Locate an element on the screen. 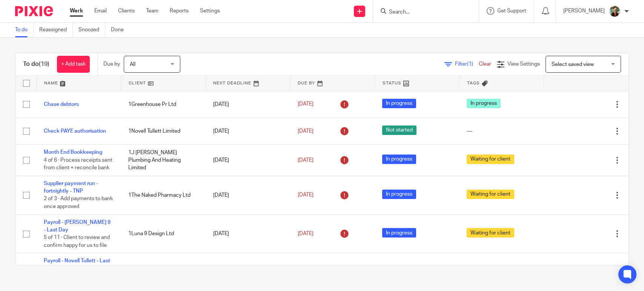 Image resolution: width=644 pixels, height=291 pixels. p: Due by is located at coordinates (112, 64).